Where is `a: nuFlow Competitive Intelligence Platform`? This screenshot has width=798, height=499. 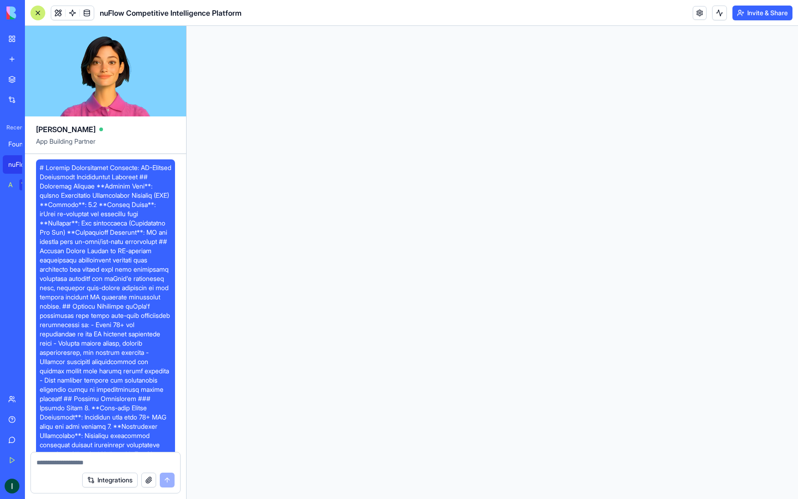
a: nuFlow Competitive Intelligence Platform is located at coordinates (21, 164).